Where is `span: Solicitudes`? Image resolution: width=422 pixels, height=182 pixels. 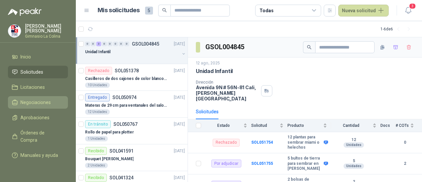
span: Solicitudes is located at coordinates (32, 72).